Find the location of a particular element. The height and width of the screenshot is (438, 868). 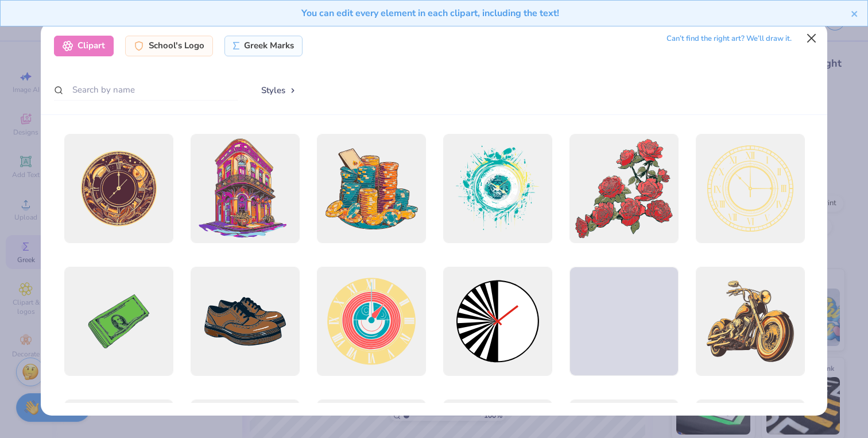

div: Greek Marks is located at coordinates (264, 46).